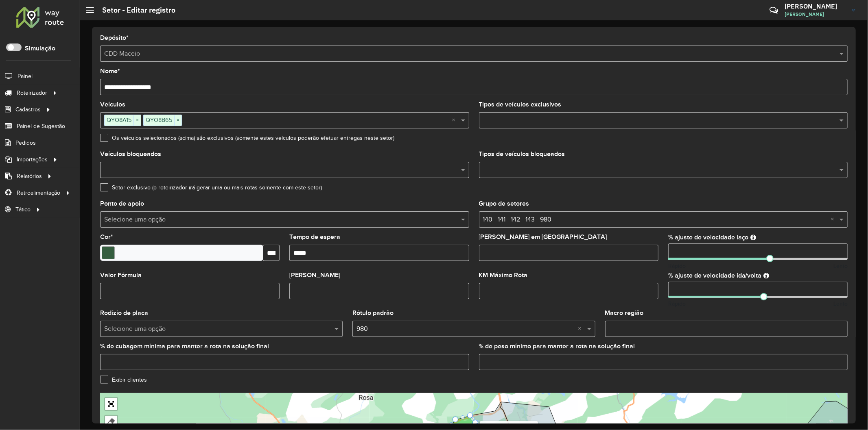 The image size is (868, 430). Describe the element at coordinates (32, 159) in the screenshot. I see `span: Importações` at that location.